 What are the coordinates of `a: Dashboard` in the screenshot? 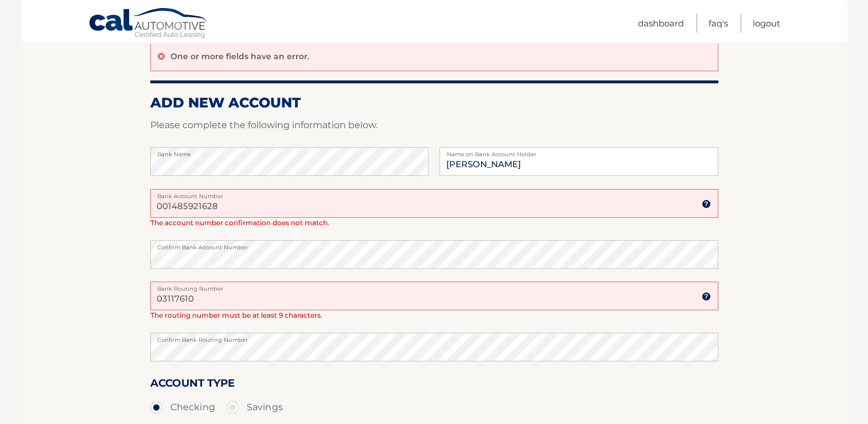 It's located at (661, 23).